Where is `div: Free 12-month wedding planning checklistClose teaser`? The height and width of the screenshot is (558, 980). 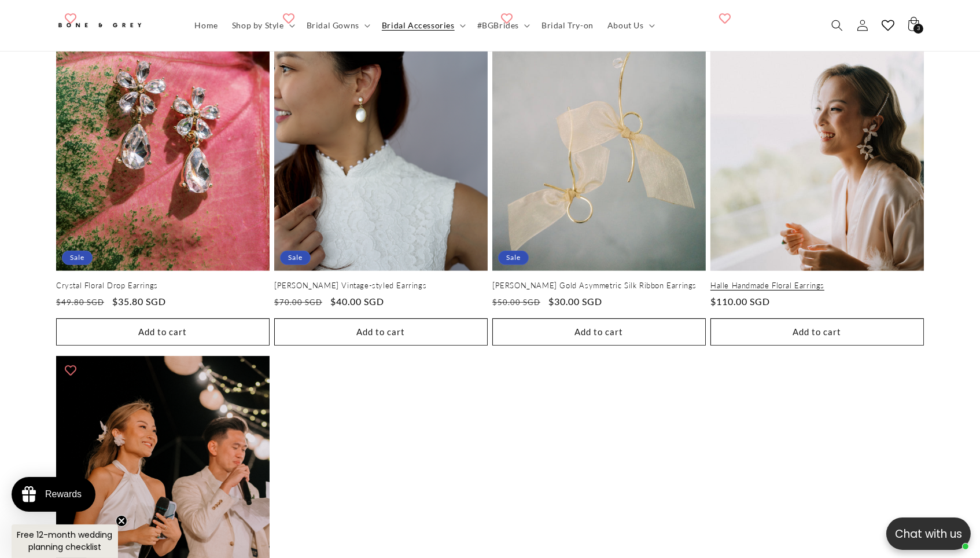 div: Free 12-month wedding planning checklistClose teaser is located at coordinates (65, 541).